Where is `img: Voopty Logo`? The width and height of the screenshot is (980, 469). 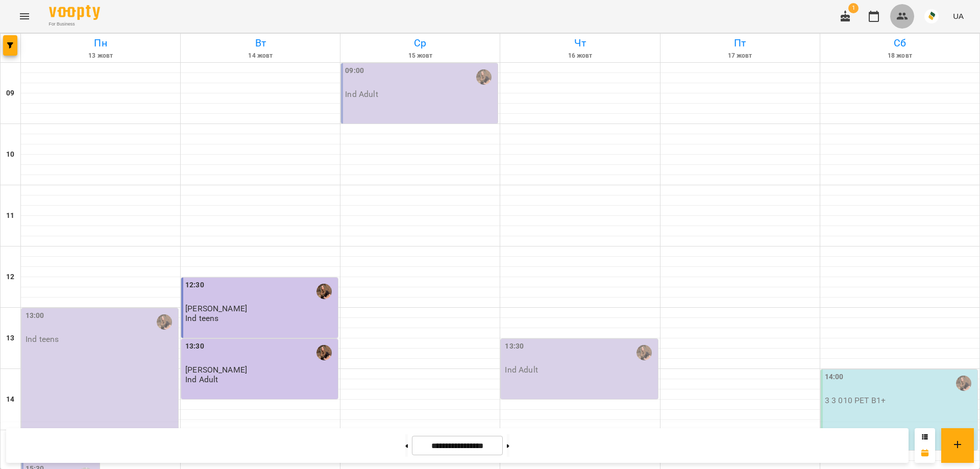 img: Voopty Logo is located at coordinates (74, 12).